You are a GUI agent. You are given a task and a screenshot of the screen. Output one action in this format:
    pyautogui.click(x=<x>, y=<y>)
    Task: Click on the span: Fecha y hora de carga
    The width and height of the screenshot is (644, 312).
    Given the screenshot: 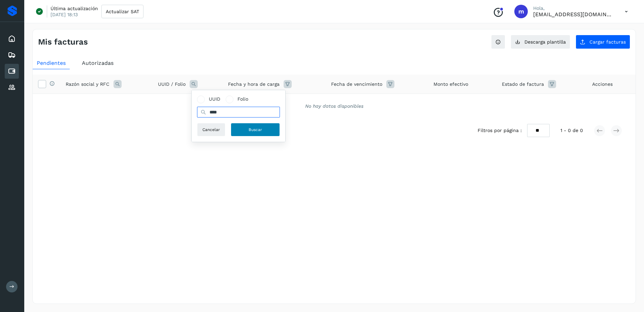 What is the action you would take?
    pyautogui.click(x=254, y=84)
    